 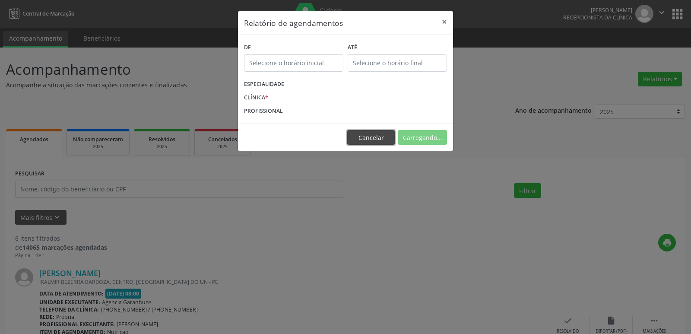 I want to click on label: PROFISSIONAL, so click(x=264, y=111).